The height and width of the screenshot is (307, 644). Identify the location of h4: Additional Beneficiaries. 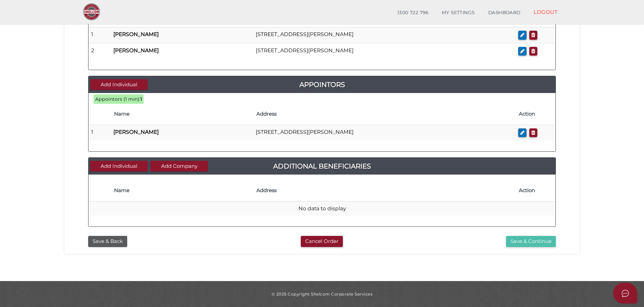
(322, 166).